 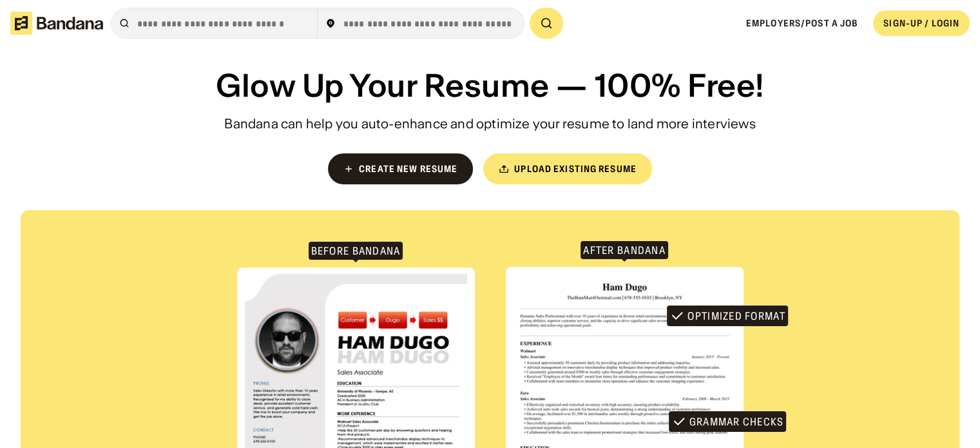 I want to click on div: After Bandana, so click(x=625, y=250).